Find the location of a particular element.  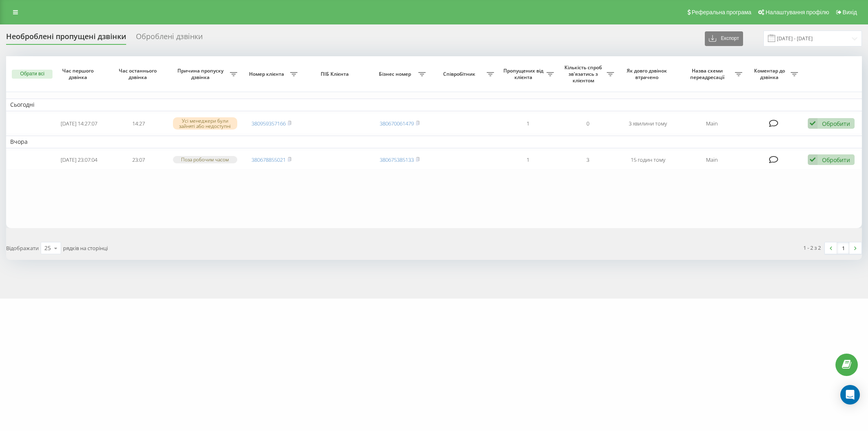

span: Час останнього дзвінка is located at coordinates (139, 74).